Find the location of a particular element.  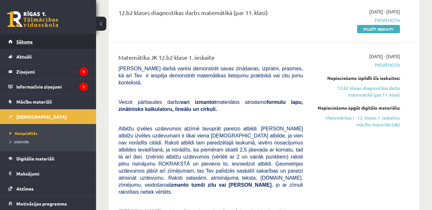

a: Mācību materiāli is located at coordinates (48, 102).